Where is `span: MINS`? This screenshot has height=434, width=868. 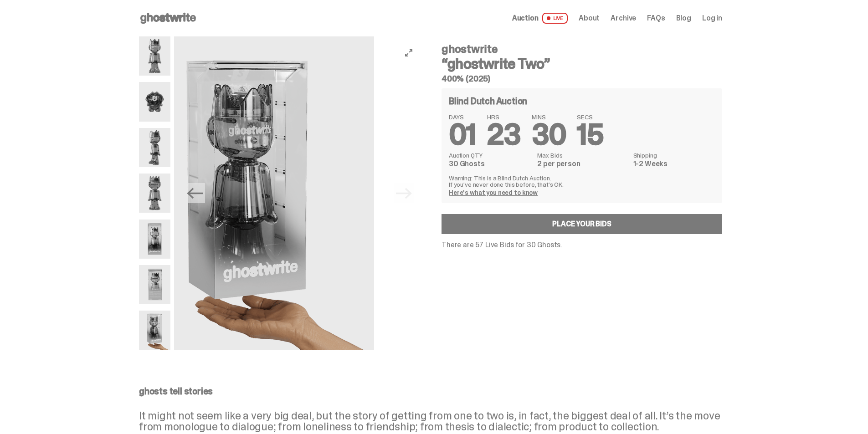 span: MINS is located at coordinates (549, 117).